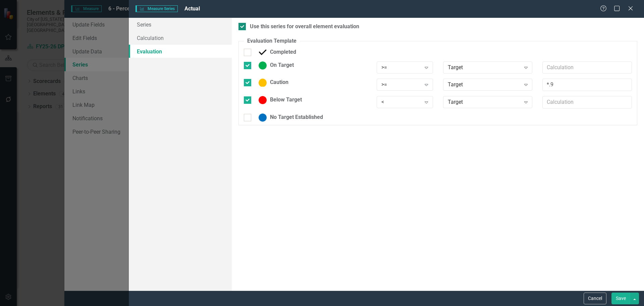  I want to click on legend: Evaluation Template, so click(272, 41).